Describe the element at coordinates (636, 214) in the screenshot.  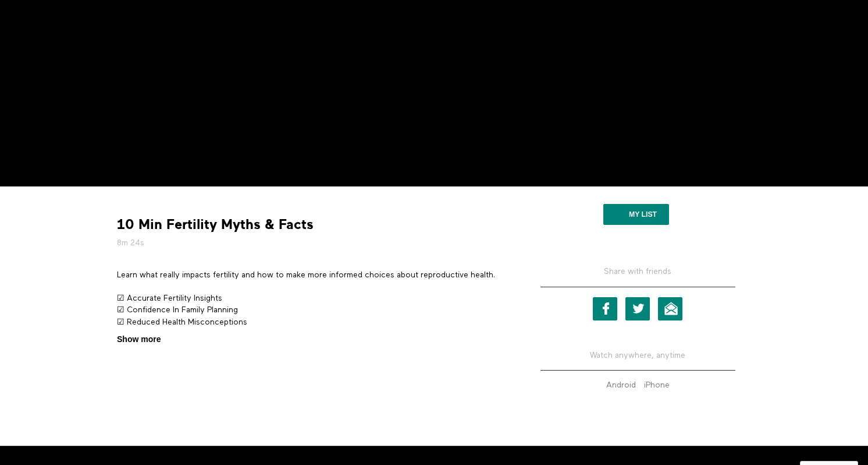
I see `button: My list` at that location.